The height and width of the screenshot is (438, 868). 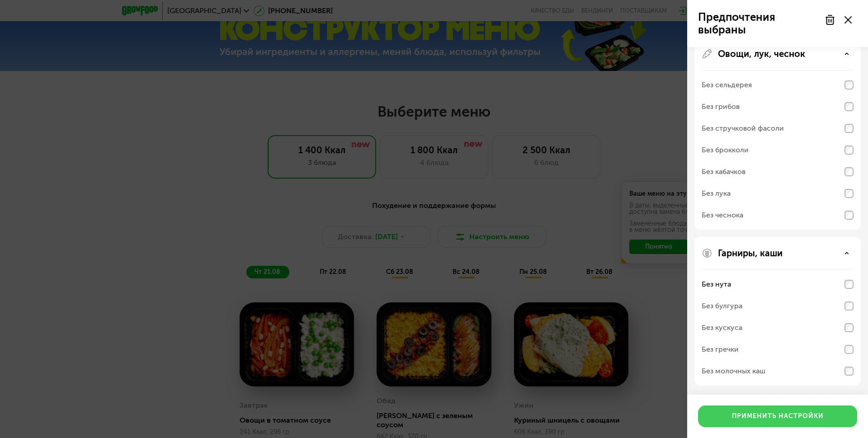 I want to click on div: Без гречки, so click(x=720, y=350).